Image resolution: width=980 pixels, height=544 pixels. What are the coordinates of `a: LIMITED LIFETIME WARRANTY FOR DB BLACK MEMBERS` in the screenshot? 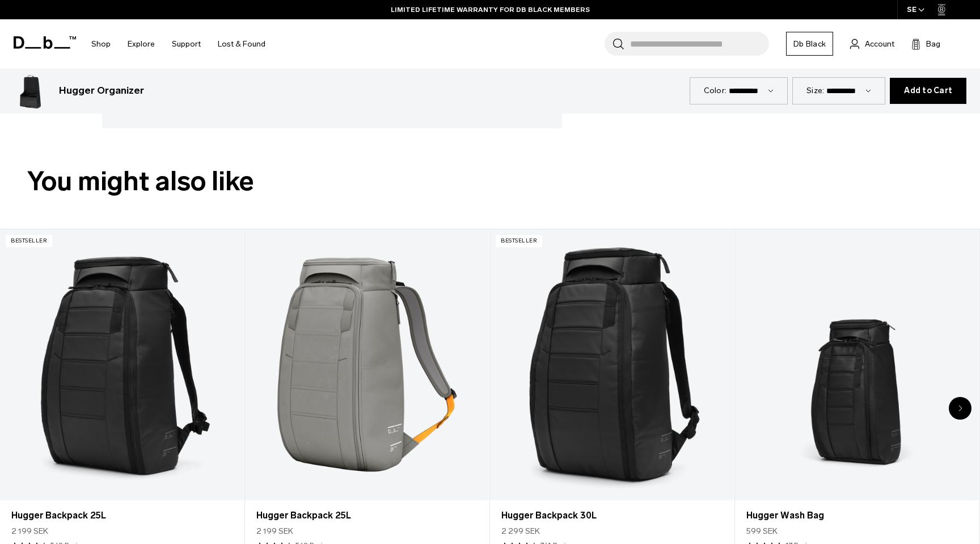 It's located at (490, 10).